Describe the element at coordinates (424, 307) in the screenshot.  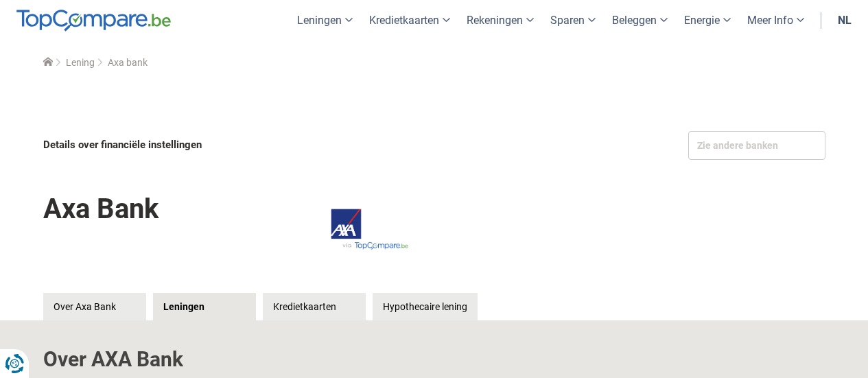
I see `a: Hypothecaire lening` at that location.